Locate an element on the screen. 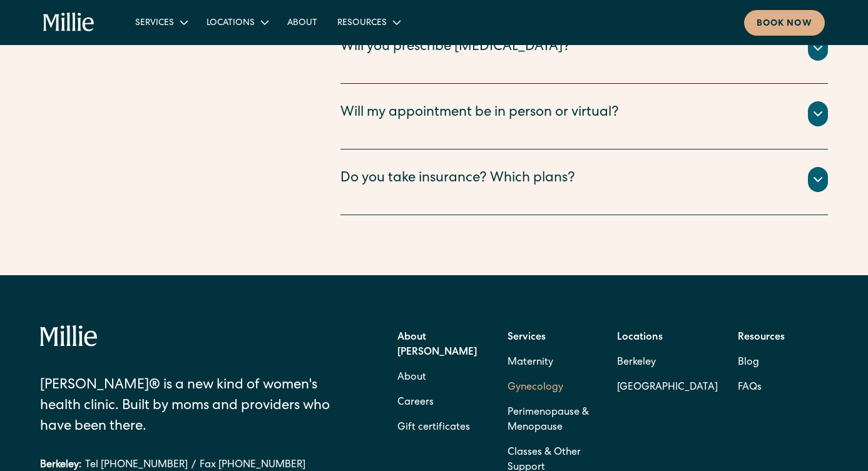 The height and width of the screenshot is (471, 868). a: Maternity is located at coordinates (530, 362).